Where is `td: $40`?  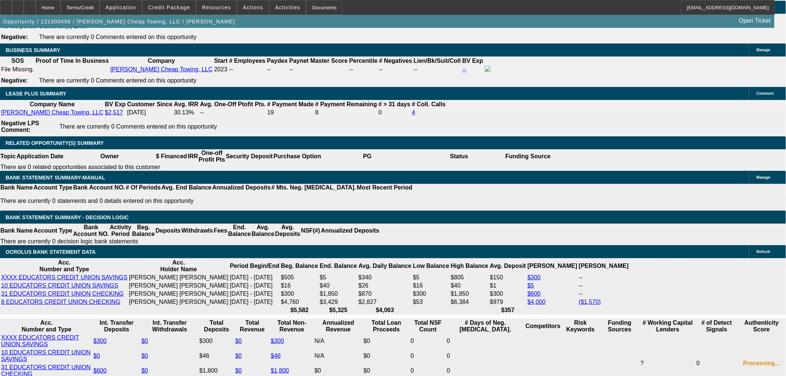 td: $40 is located at coordinates (469, 286).